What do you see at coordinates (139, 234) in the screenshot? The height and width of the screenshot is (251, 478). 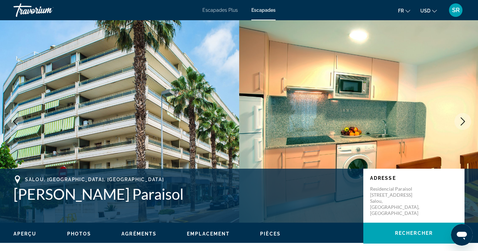 I see `span: Agréments` at bounding box center [139, 234].